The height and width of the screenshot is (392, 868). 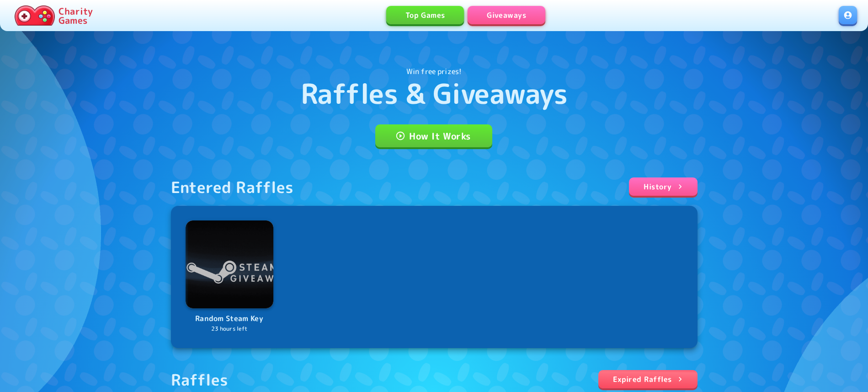 What do you see at coordinates (663, 187) in the screenshot?
I see `a: History` at bounding box center [663, 187].